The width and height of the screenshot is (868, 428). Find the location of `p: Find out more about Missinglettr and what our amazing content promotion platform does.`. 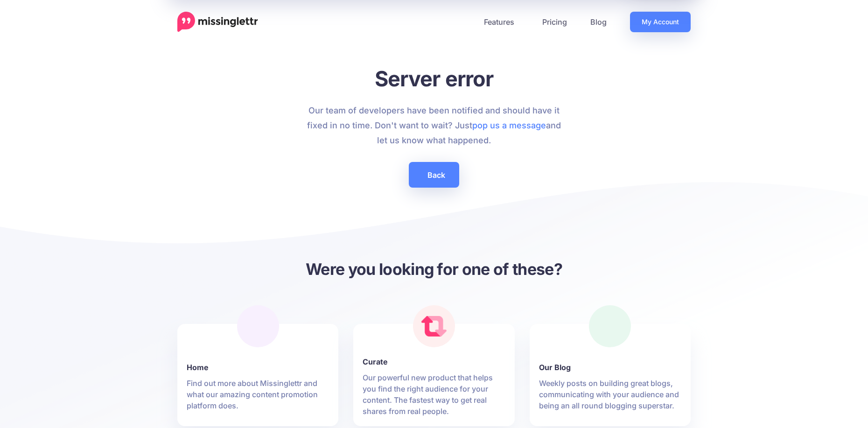

p: Find out more about Missinglettr and what our amazing content promotion platform does. is located at coordinates (257, 395).